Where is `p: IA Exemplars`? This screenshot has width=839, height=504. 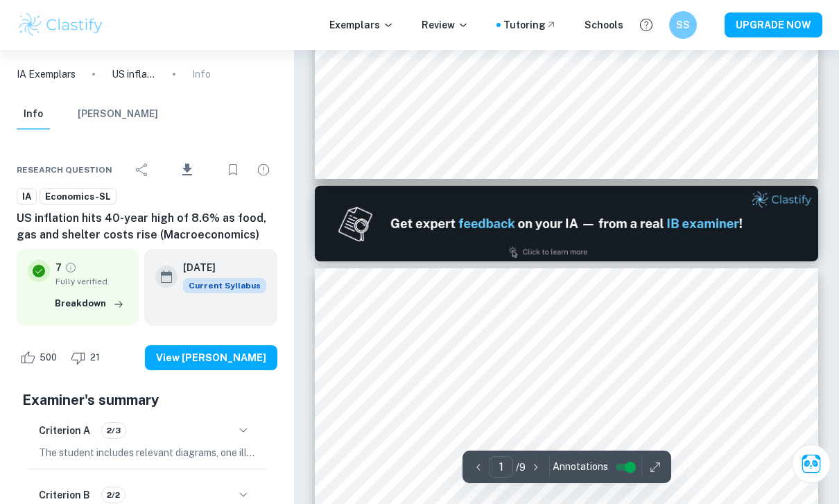 p: IA Exemplars is located at coordinates (46, 74).